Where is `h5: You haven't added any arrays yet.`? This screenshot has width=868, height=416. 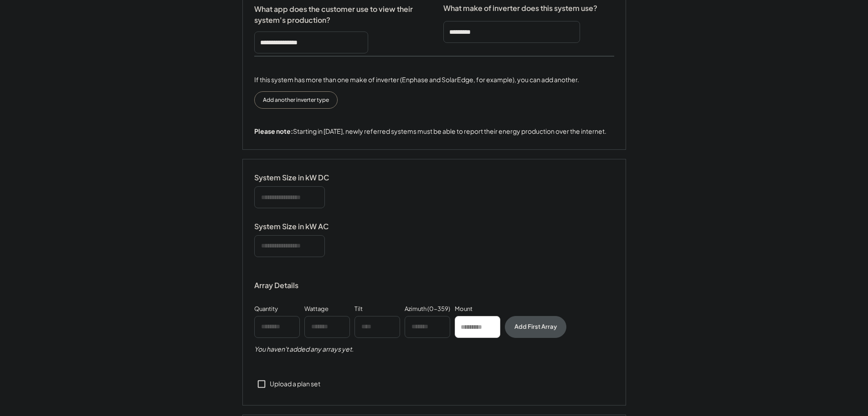
h5: You haven't added any arrays yet. is located at coordinates (304, 349).